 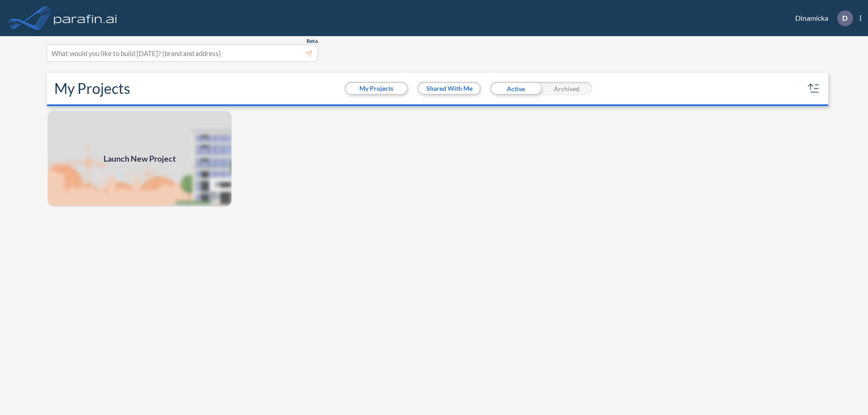 What do you see at coordinates (449, 88) in the screenshot?
I see `button: Shared With Me` at bounding box center [449, 88].